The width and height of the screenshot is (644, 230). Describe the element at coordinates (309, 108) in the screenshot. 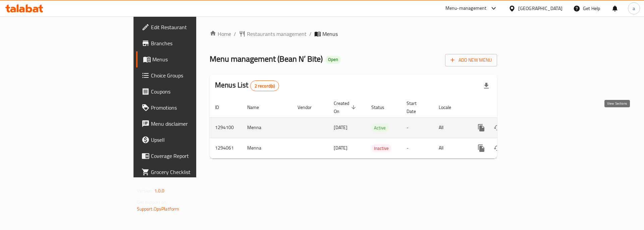

I see `span: Vendor` at that location.